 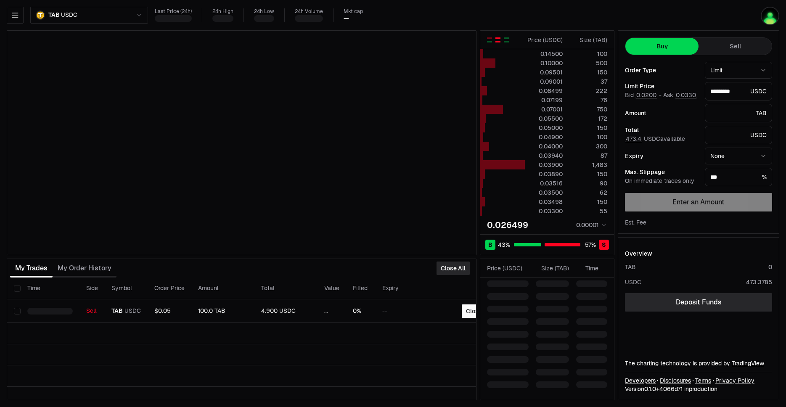 What do you see at coordinates (50, 288) in the screenshot?
I see `th: Time` at bounding box center [50, 288].